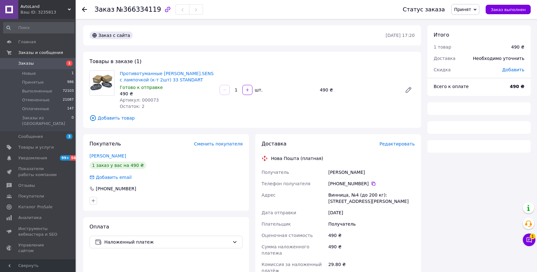  Describe the element at coordinates (517, 86) in the screenshot. I see `b: 490 ₴` at that location.